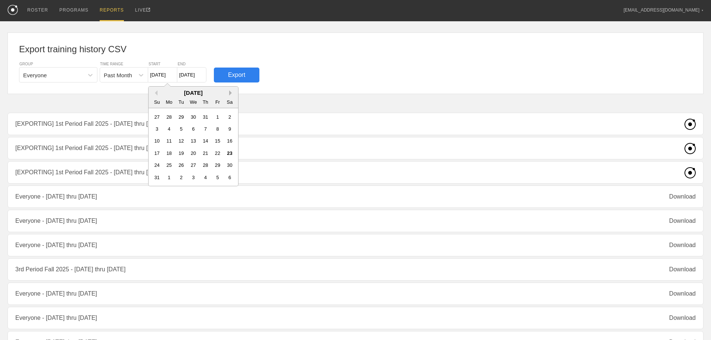 Image resolution: width=711 pixels, height=340 pixels. I want to click on div: Th, so click(205, 102).